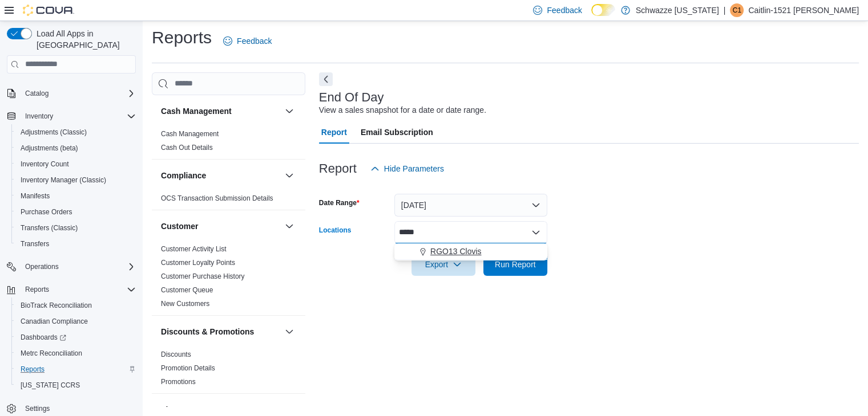 This screenshot has height=416, width=868. I want to click on a: Manifests, so click(35, 196).